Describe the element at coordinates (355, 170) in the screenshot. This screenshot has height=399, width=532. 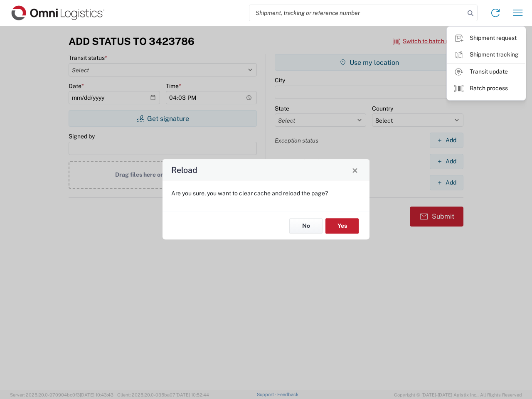
I see `button: Close` at that location.